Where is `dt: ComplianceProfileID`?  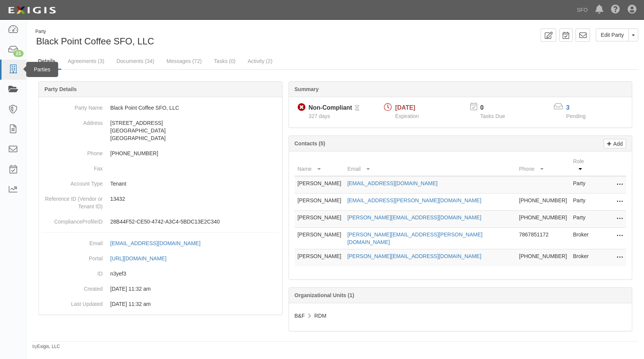 dt: ComplianceProfileID is located at coordinates (72, 220).